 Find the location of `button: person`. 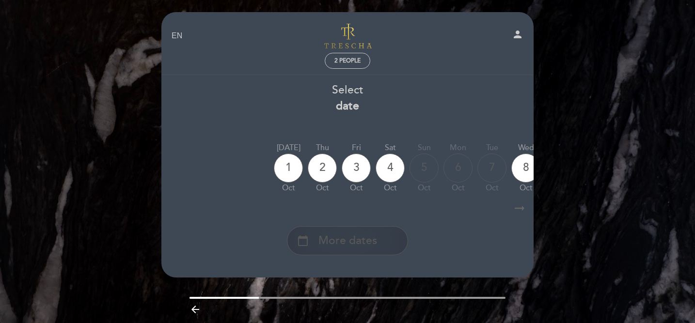

button: person is located at coordinates (517, 36).